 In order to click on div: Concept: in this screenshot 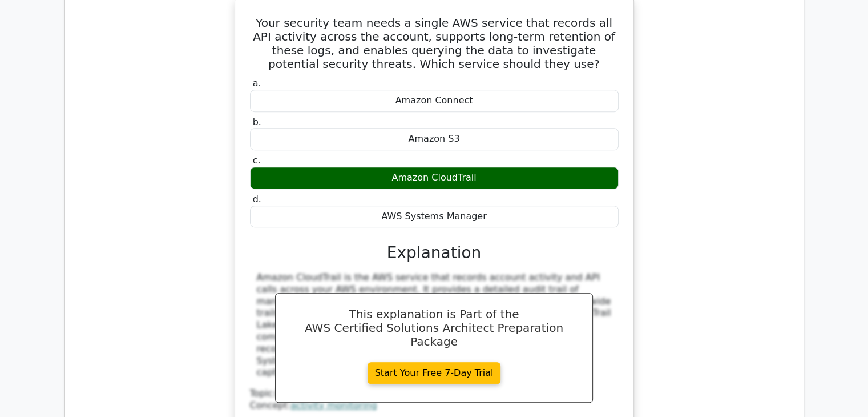, I will do `click(434, 405)`.